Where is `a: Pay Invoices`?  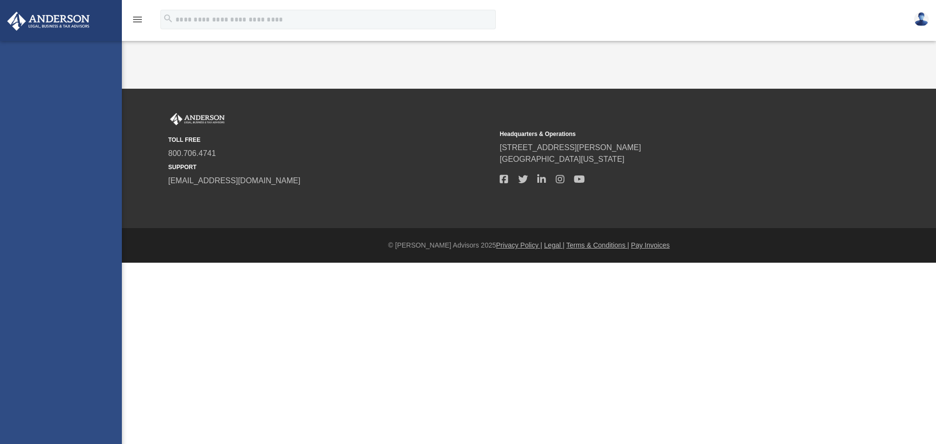
a: Pay Invoices is located at coordinates (650, 245).